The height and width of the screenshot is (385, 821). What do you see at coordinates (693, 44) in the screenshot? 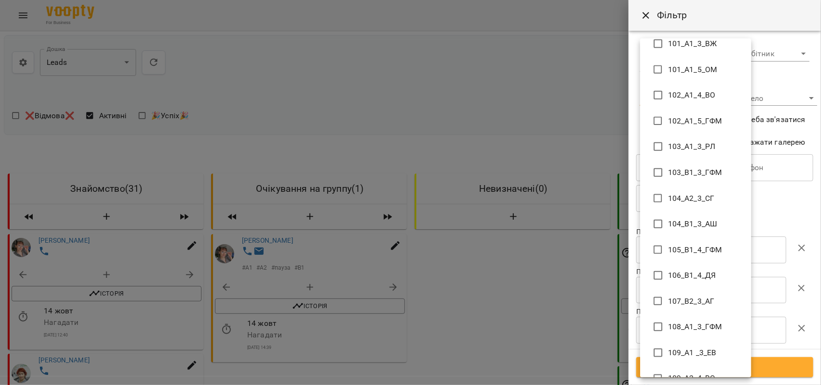
I see `span: 101_А1_3_ВЖ` at bounding box center [693, 44].